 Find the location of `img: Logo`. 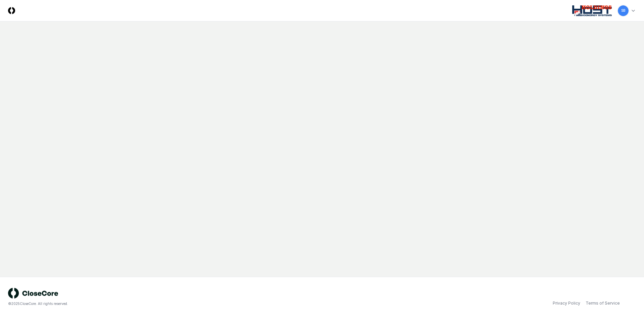

img: Logo is located at coordinates (11, 10).